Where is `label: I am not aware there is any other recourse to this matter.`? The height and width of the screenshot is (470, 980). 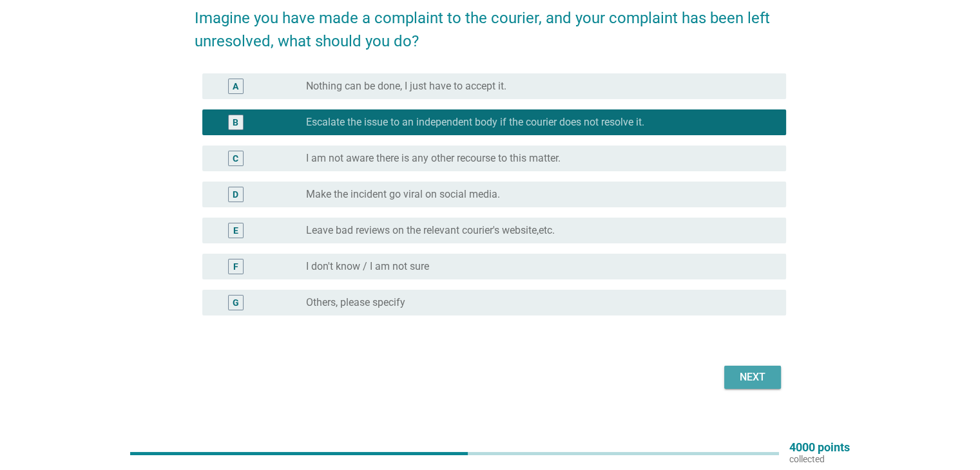 label: I am not aware there is any other recourse to this matter. is located at coordinates (433, 159).